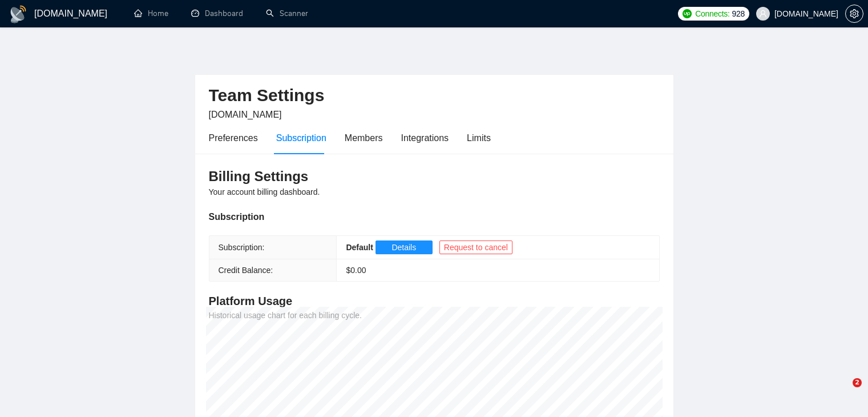 This screenshot has width=868, height=417. Describe the element at coordinates (425, 138) in the screenshot. I see `div: Integrations` at that location.